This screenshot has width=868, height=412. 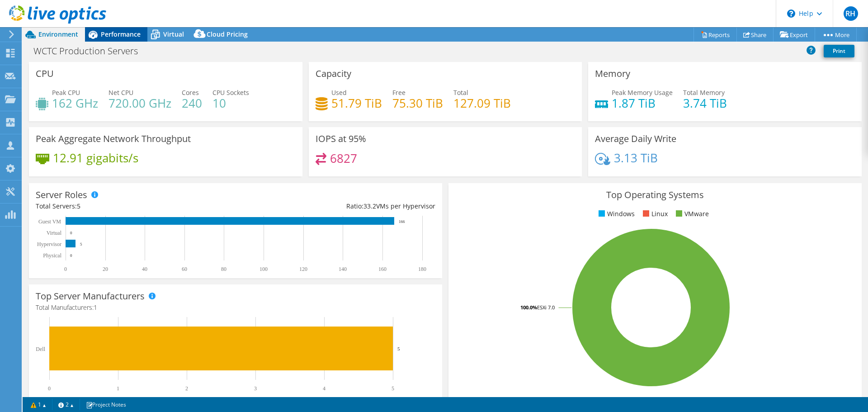 What do you see at coordinates (184, 269) in the screenshot?
I see `text: 60` at bounding box center [184, 269].